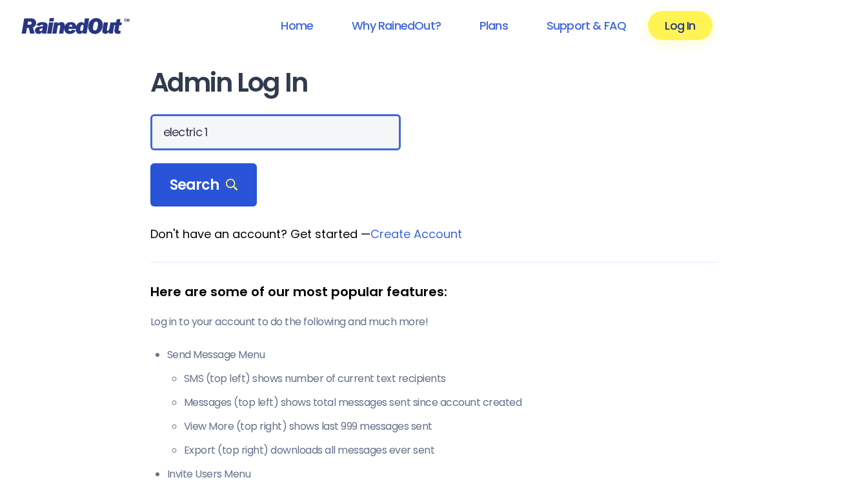  What do you see at coordinates (451, 450) in the screenshot?
I see `li: Export (top right) downloads all messages ever sent` at bounding box center [451, 450].